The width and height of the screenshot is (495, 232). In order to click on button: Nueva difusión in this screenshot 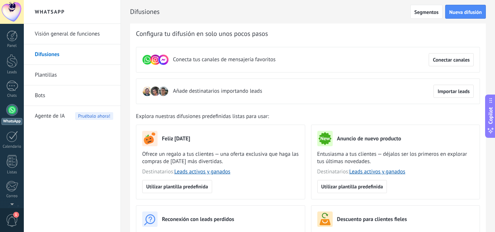, I will do `click(466, 12)`.